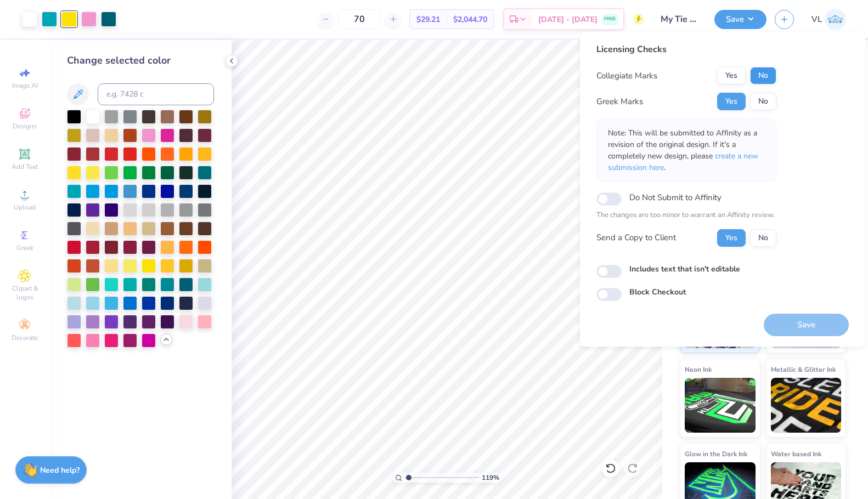 This screenshot has width=868, height=499. I want to click on img: Metallic & Glitter Ink, so click(806, 406).